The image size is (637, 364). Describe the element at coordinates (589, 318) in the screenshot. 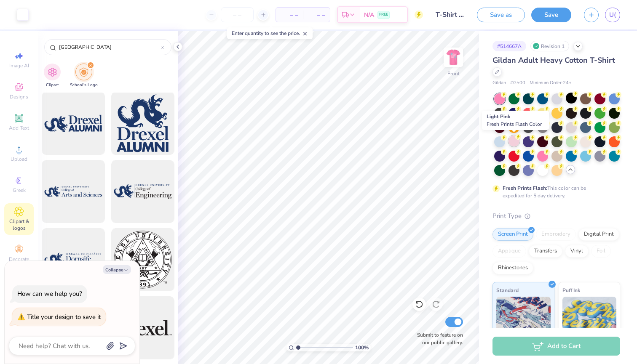

I see `img: Puff Ink` at that location.